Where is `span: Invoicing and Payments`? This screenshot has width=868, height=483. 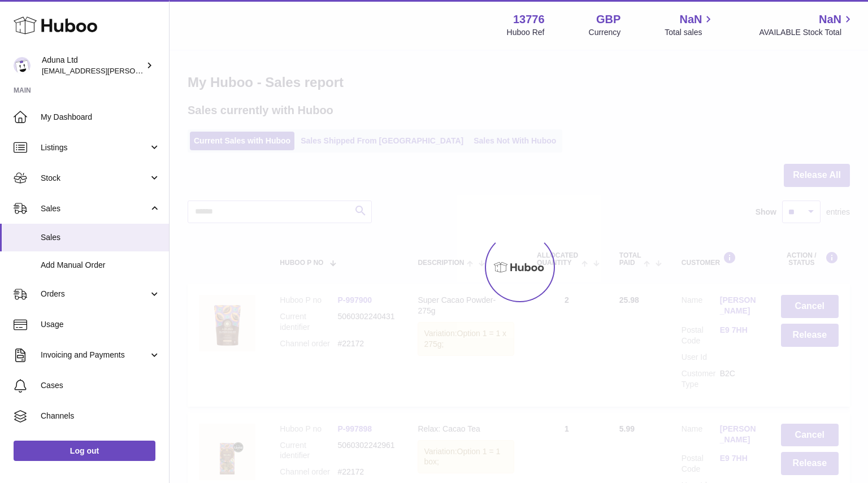
span: Invoicing and Payments is located at coordinates (94, 355).